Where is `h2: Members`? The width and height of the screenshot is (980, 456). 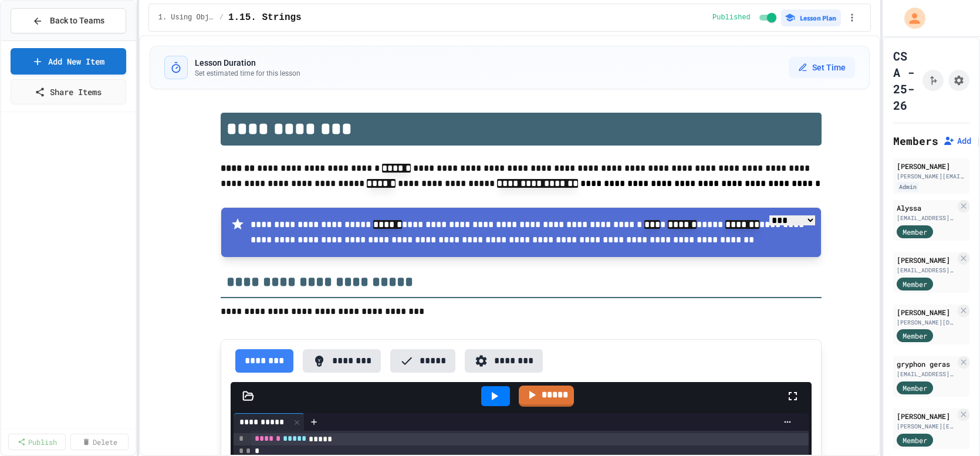
h2: Members is located at coordinates (915, 141).